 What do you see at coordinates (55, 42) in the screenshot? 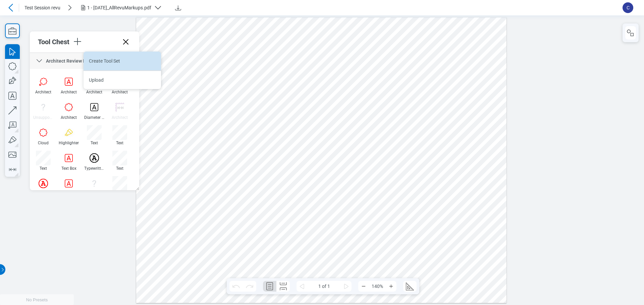
I see `div: Tool Chest` at bounding box center [55, 42].